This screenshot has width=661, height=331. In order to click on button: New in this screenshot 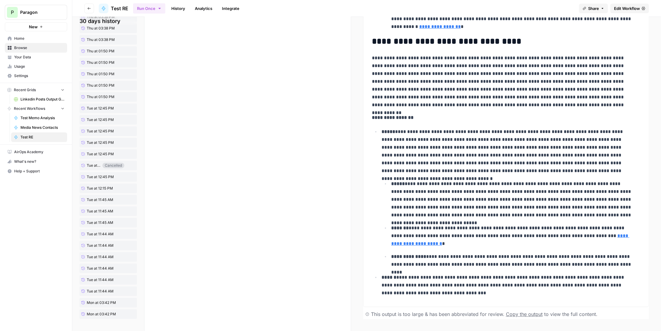, I will do `click(36, 27)`.